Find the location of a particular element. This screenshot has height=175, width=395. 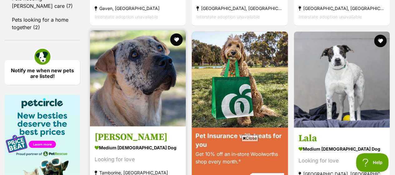

img: Keisha - Shar Pei Dog is located at coordinates (138, 78).